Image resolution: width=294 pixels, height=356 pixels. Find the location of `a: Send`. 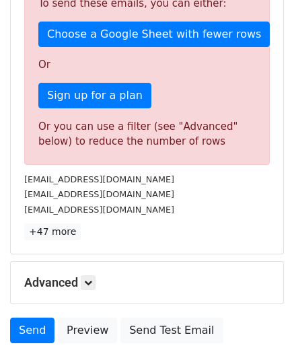

a: Send is located at coordinates (32, 331).